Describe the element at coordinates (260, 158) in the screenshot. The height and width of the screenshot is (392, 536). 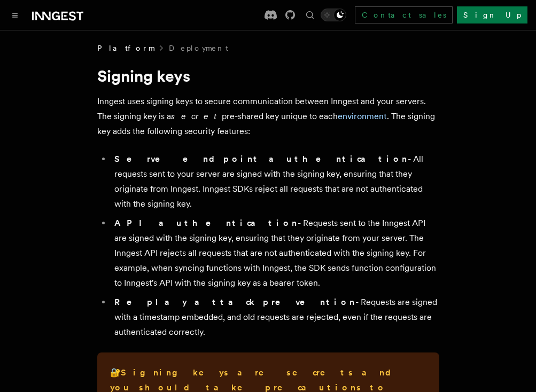
I see `strong: Serve endpoint authentication` at that location.